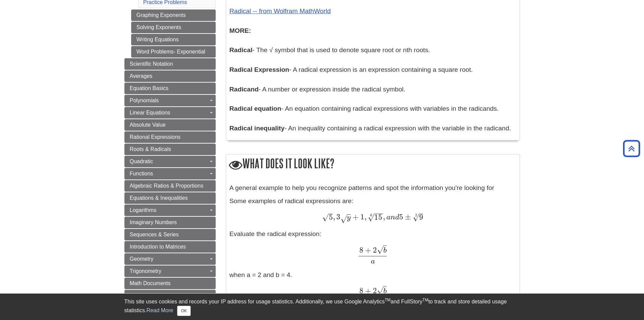 Image resolution: width=644 pixels, height=320 pixels. I want to click on span: Rational Expressions, so click(155, 137).